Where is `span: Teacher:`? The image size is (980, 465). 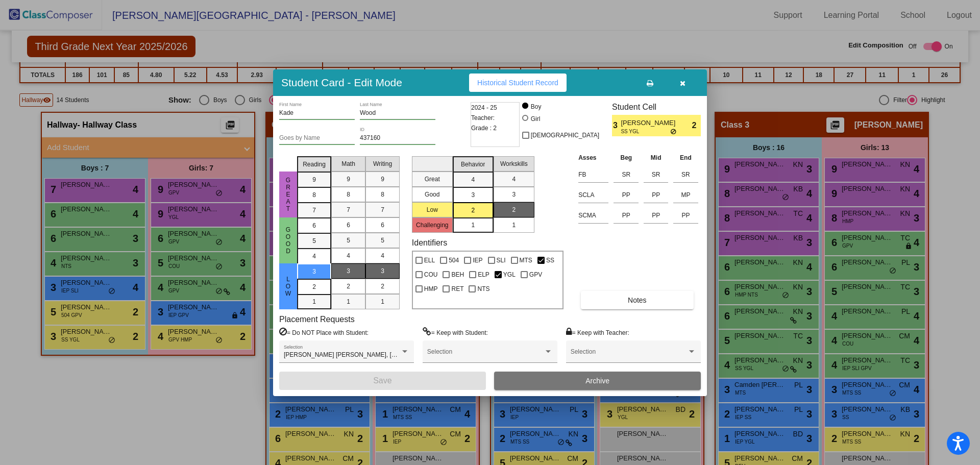
span: Teacher: is located at coordinates (483, 118).